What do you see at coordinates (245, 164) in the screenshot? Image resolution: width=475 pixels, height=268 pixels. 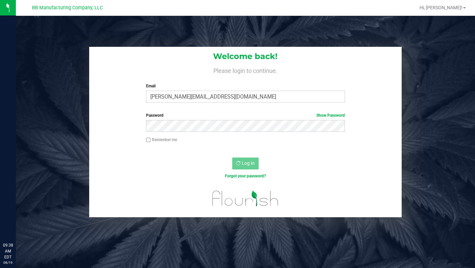 I see `button: Log In` at bounding box center [245, 164].